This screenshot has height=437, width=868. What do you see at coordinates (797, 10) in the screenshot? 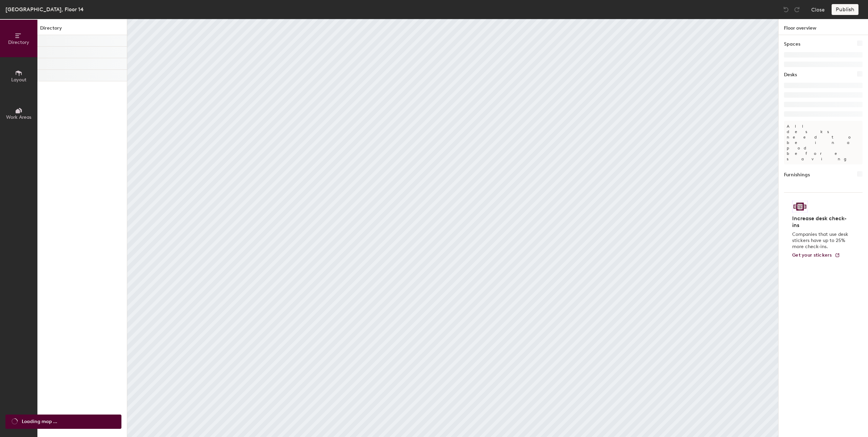
I see `img: Redo` at bounding box center [797, 10].